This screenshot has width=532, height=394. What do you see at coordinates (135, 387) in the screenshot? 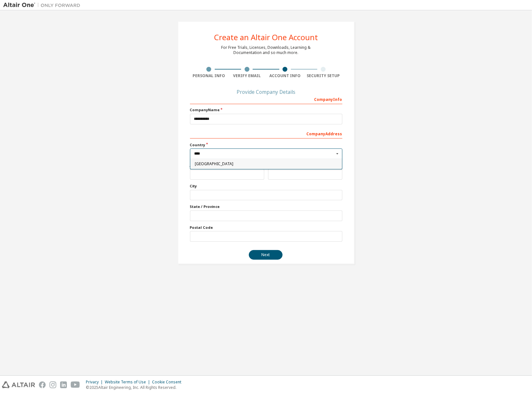
I see `p: © 2025 Altair Engineering, Inc. All Rights Reserved.` at bounding box center [135, 387].